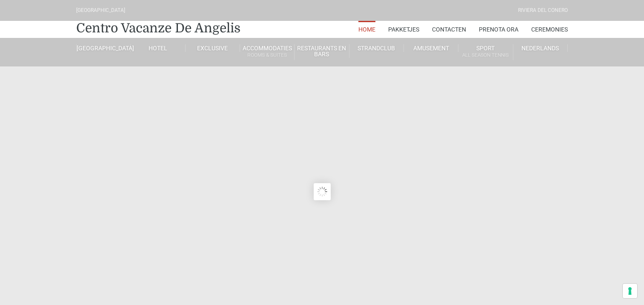  What do you see at coordinates (377, 48) in the screenshot?
I see `a: Strandclub` at bounding box center [377, 48].